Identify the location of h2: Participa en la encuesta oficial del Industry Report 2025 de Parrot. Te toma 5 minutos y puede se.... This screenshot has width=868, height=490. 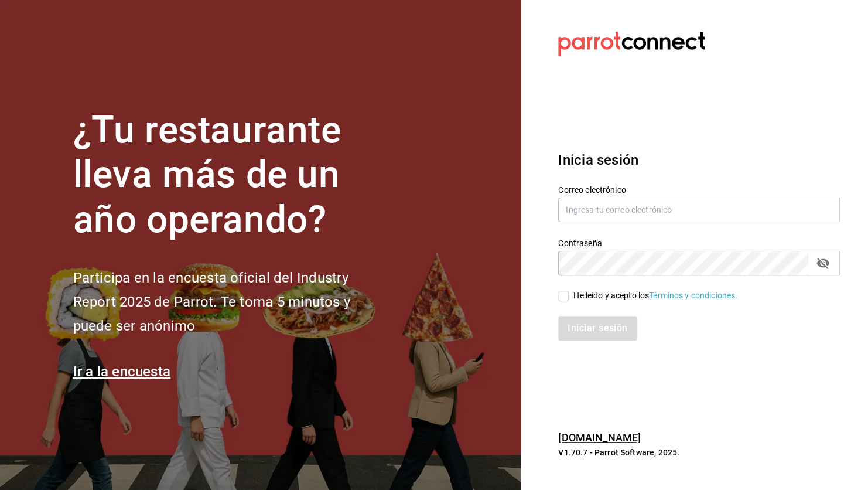
(231, 302).